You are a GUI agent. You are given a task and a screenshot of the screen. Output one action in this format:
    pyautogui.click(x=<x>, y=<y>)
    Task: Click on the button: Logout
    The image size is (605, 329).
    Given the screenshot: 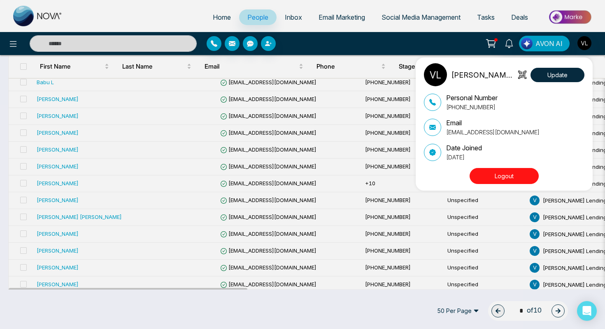 What is the action you would take?
    pyautogui.click(x=504, y=176)
    